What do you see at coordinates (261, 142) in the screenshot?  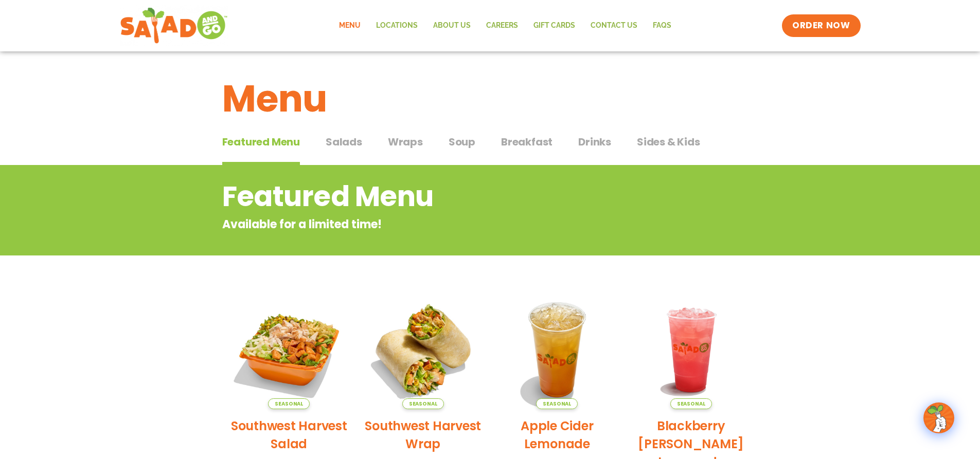 I see `span: Featured Menu` at bounding box center [261, 142].